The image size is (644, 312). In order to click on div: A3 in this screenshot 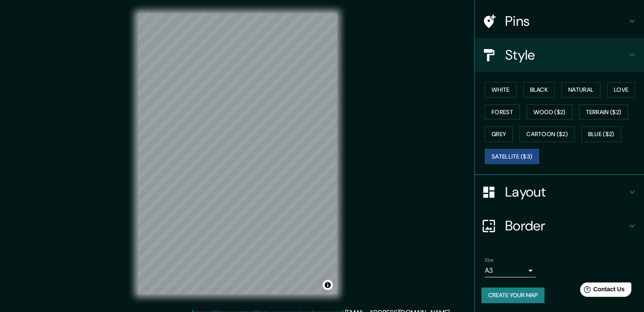, I will do `click(510, 270)`.